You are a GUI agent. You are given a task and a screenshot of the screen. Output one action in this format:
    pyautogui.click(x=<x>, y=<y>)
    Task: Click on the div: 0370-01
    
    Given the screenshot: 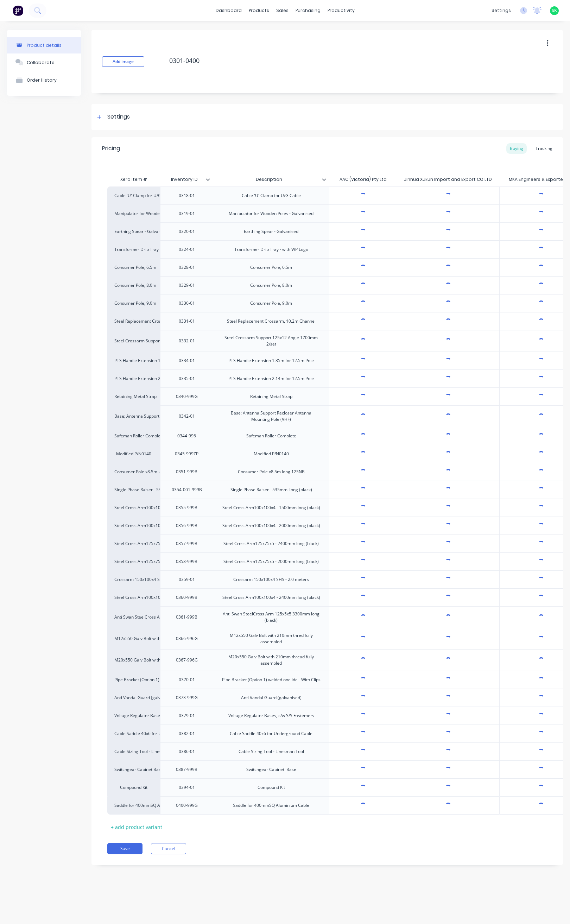 What is the action you would take?
    pyautogui.click(x=187, y=680)
    